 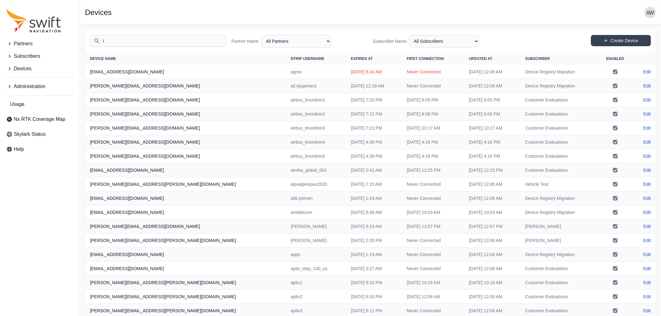 What do you see at coordinates (296, 41) in the screenshot?
I see `select: Partner Name` at bounding box center [296, 41].